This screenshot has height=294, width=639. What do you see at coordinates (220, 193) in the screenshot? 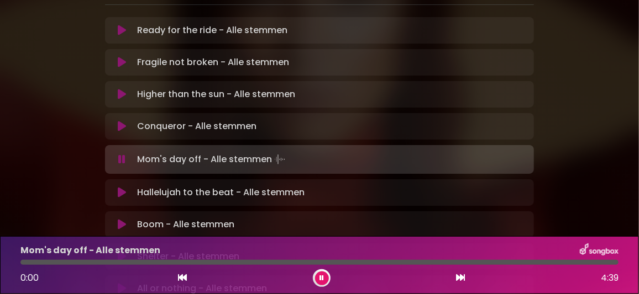
I see `p: Hallelujah to the beat - Alle stemmen` at bounding box center [220, 193].